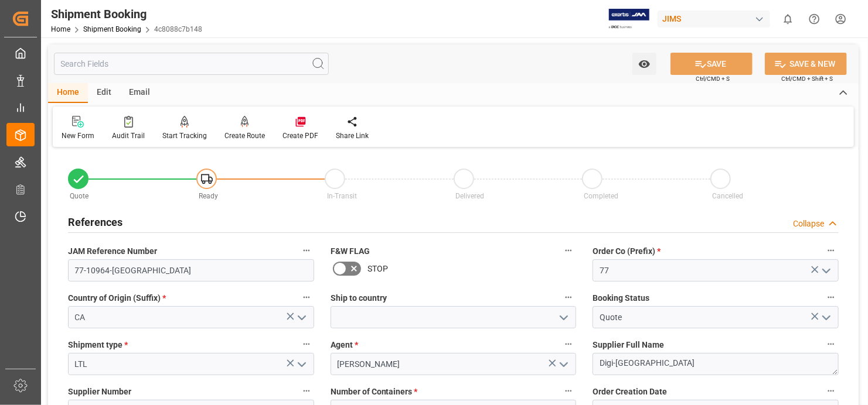 This screenshot has width=868, height=405. I want to click on button: JIMS, so click(716, 18).